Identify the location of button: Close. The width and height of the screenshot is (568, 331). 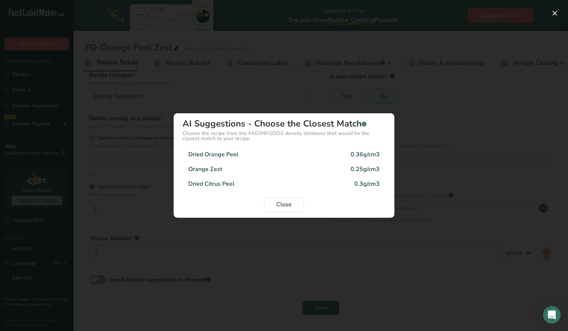
(284, 204).